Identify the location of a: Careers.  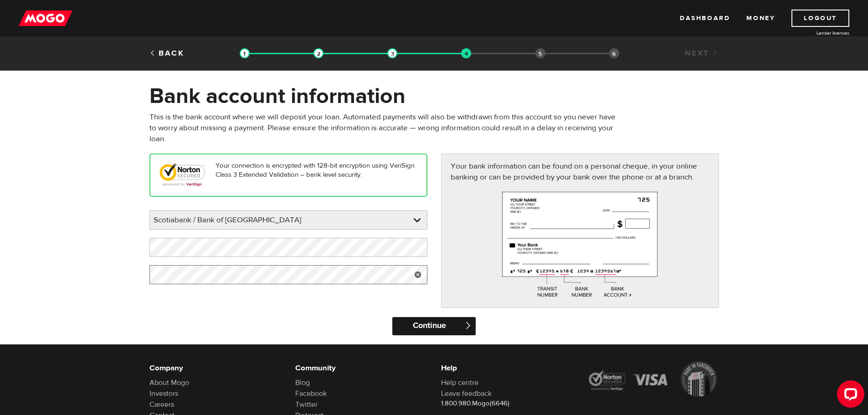
(162, 405).